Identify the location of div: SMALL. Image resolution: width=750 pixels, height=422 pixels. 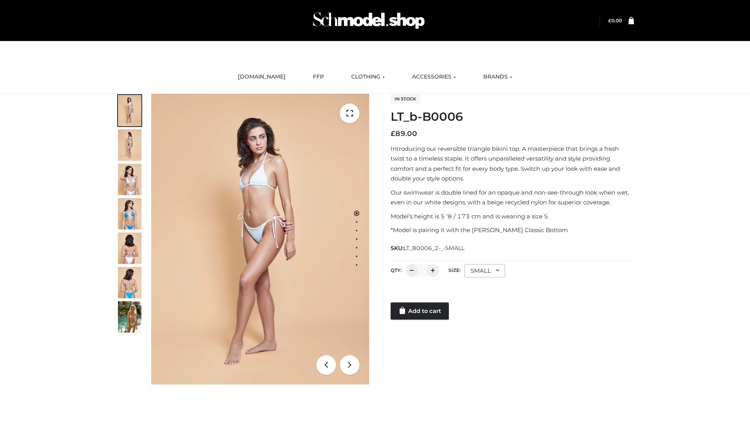
(485, 271).